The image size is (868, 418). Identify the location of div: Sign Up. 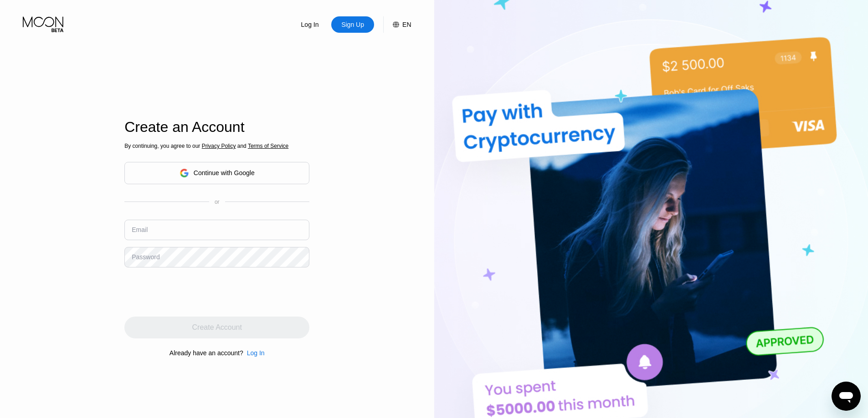
(353, 25).